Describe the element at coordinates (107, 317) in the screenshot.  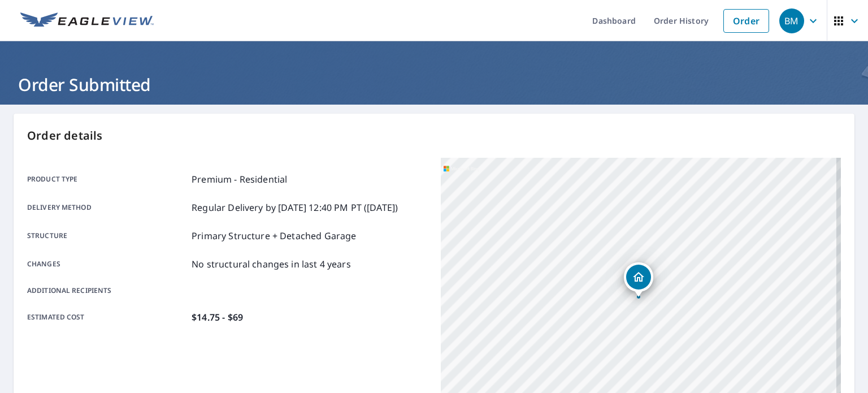
I see `p: Estimated cost` at that location.